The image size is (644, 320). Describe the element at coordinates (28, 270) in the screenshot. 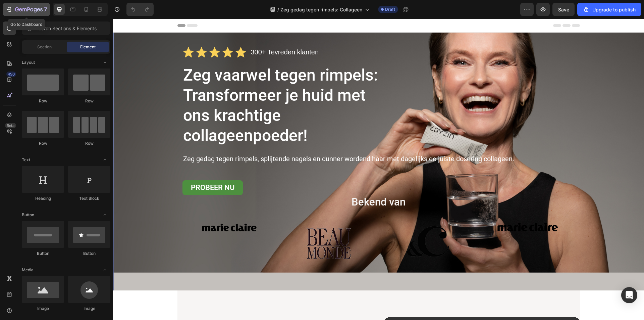

I see `span: Media` at that location.